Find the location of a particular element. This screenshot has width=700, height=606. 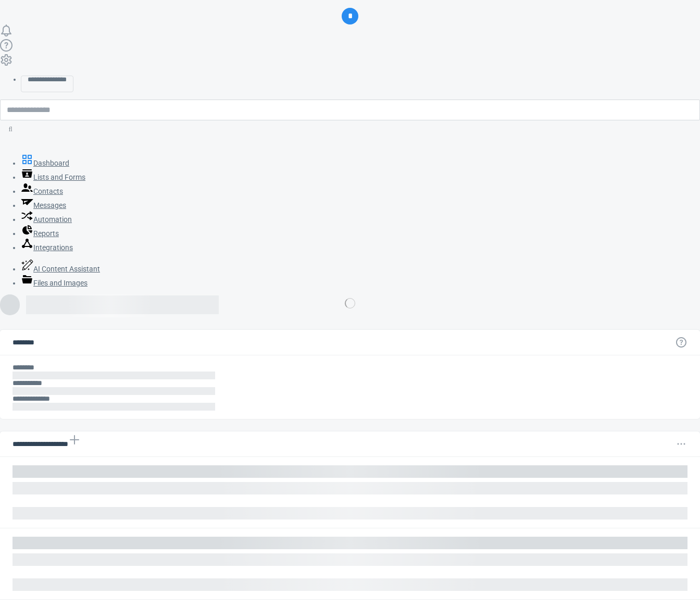

a: Automation is located at coordinates (46, 219).